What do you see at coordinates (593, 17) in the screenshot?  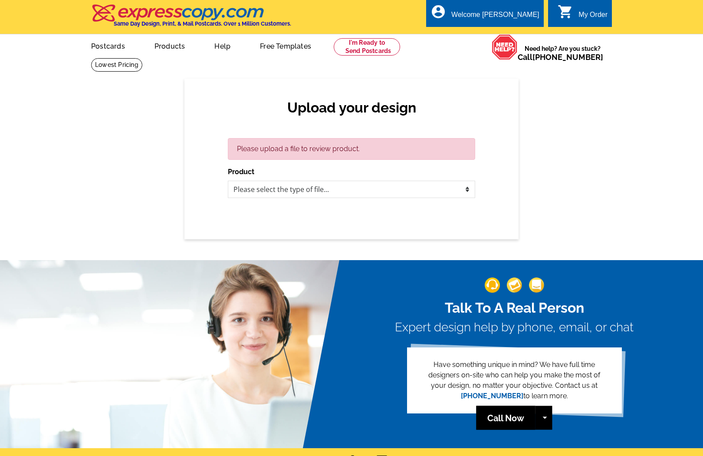 I see `div: My Order` at bounding box center [593, 17].